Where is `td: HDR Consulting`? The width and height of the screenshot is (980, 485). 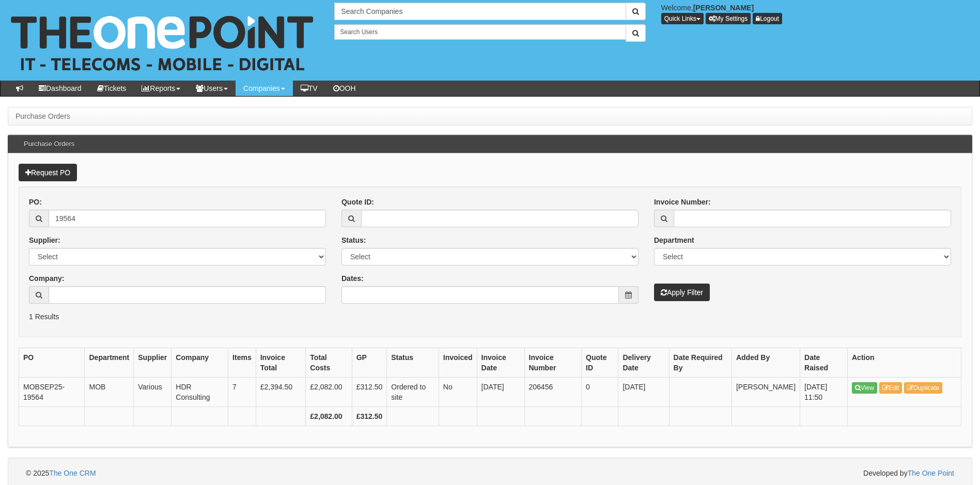
td: HDR Consulting is located at coordinates (200, 392).